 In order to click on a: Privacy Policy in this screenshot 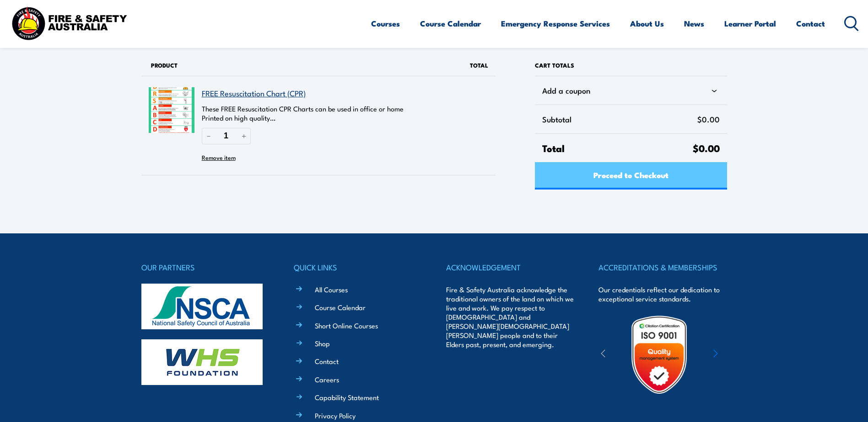, I will do `click(335, 415)`.